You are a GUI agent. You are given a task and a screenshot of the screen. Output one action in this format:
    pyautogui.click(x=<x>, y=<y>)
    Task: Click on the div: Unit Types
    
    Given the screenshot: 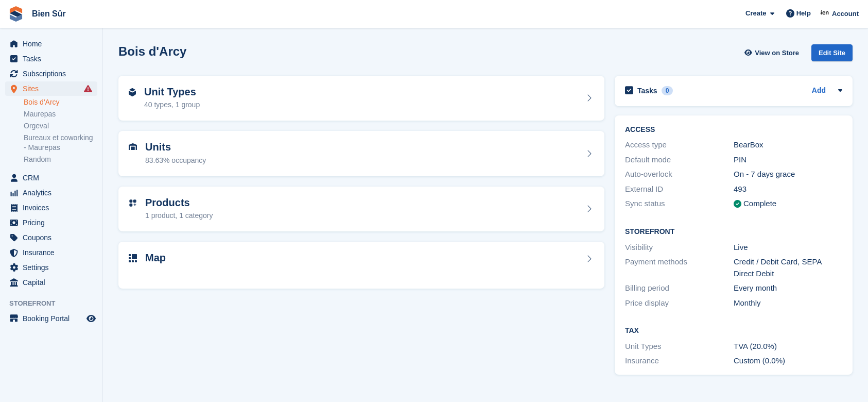 What is the action you would take?
    pyautogui.click(x=679, y=346)
    